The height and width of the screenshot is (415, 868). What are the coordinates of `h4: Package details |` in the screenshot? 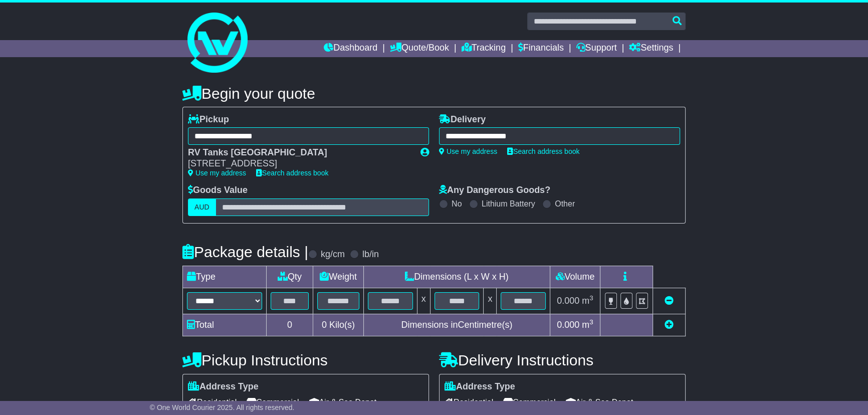 It's located at (245, 252).